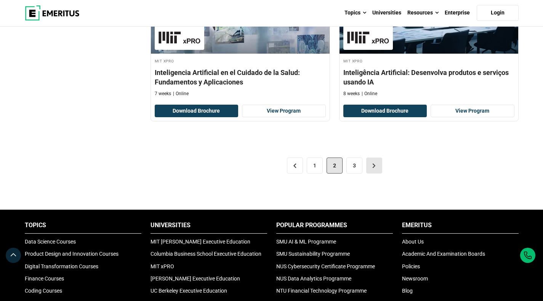  Describe the element at coordinates (428, 77) in the screenshot. I see `h4: Inteligência Artificial: Desenvolva produtos e serviços usando IA` at that location.